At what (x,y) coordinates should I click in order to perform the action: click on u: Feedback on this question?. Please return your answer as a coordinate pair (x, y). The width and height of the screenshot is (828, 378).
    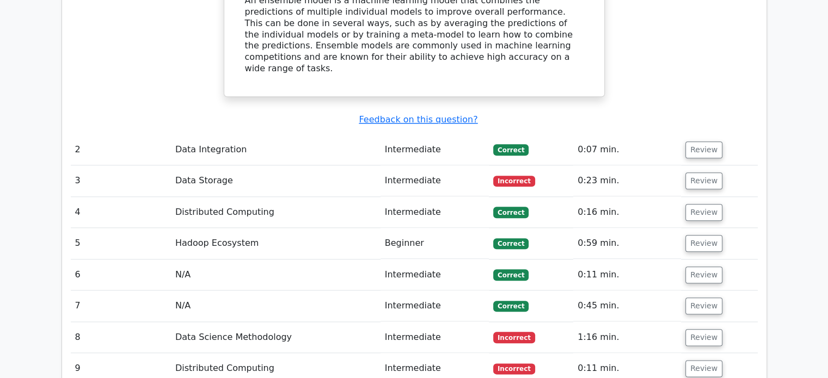
    Looking at the image, I should click on (418, 119).